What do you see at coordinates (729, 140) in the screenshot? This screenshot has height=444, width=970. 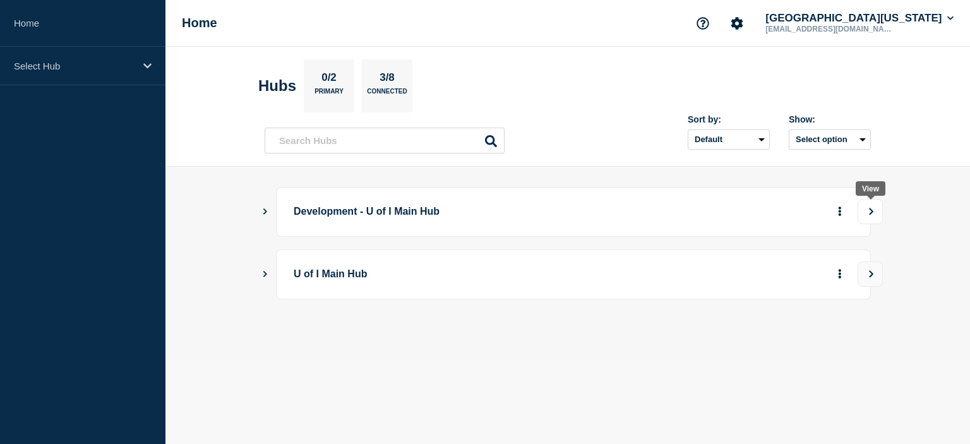 I see `select: Sort by` at bounding box center [729, 140].